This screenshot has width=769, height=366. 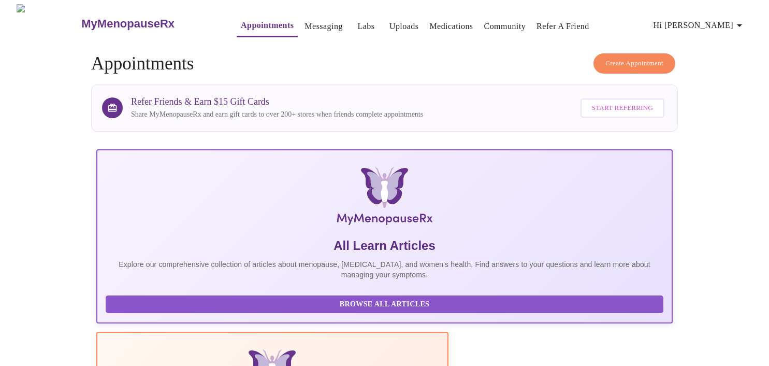 I want to click on a: Appointments, so click(x=267, y=25).